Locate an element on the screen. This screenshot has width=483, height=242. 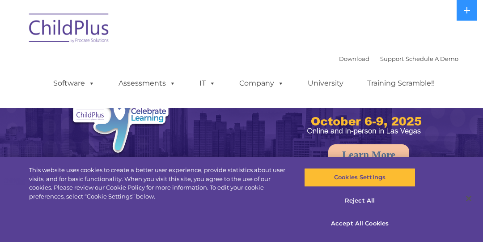
a: University is located at coordinates (326, 83).